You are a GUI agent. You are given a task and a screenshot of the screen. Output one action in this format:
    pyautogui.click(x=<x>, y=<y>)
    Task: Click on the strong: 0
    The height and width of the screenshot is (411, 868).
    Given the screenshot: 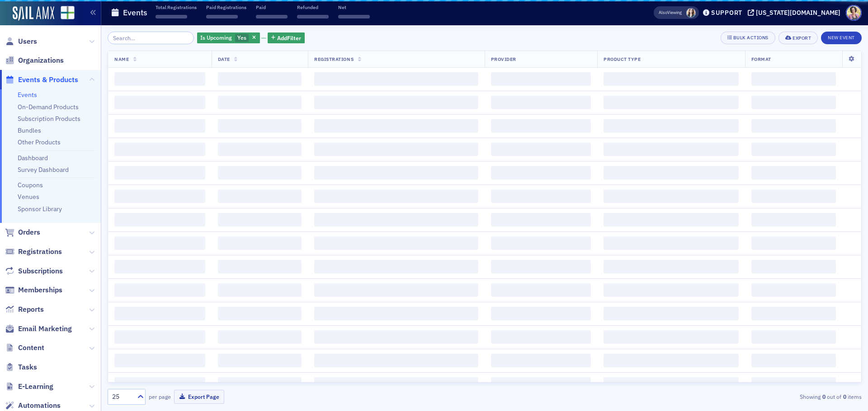 What is the action you would take?
    pyautogui.click(x=844, y=397)
    